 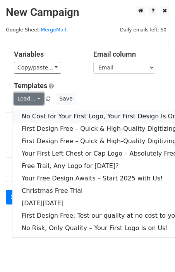 What do you see at coordinates (36, 29) in the screenshot?
I see `small: Google Sheet:` at bounding box center [36, 29].